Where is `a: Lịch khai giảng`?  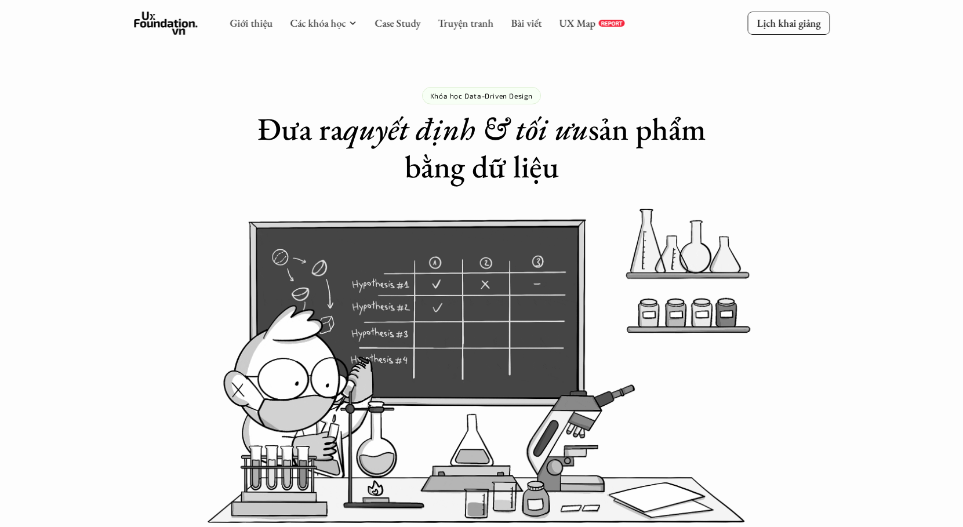
a: Lịch khai giảng is located at coordinates (789, 23).